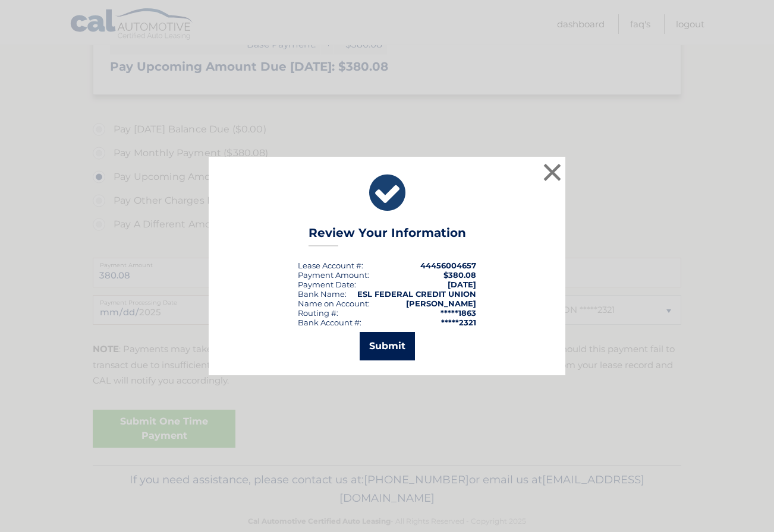  I want to click on div: Name on Account:, so click(333, 303).